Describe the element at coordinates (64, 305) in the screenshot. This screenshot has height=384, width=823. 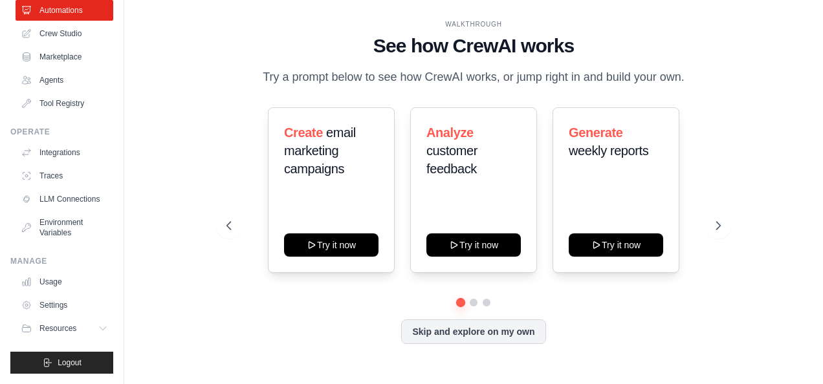
I see `a: Settings` at that location.